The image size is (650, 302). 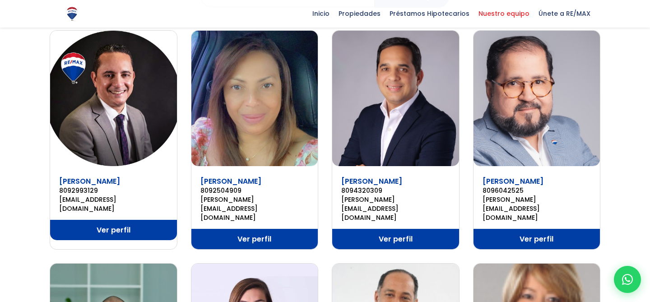 I want to click on a: 8094320309, so click(x=396, y=191).